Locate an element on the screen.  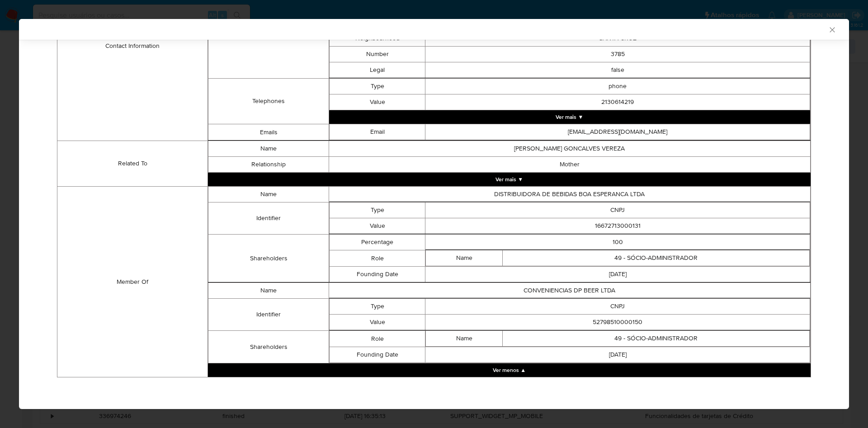
td: Percentage is located at coordinates (377, 242).